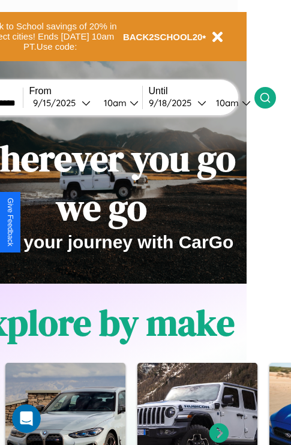 The image size is (291, 445). Describe the element at coordinates (57, 103) in the screenshot. I see `div: 9 / 15 / 2025` at that location.